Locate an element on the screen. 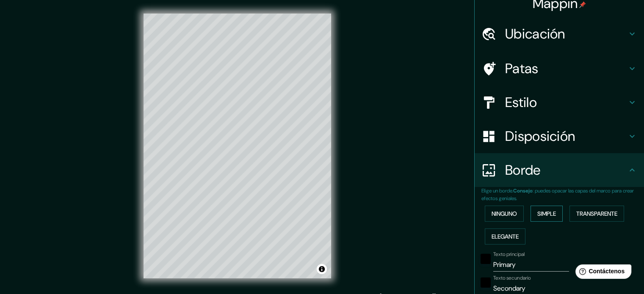 This screenshot has width=644, height=294. font: Consejo is located at coordinates (523, 190).